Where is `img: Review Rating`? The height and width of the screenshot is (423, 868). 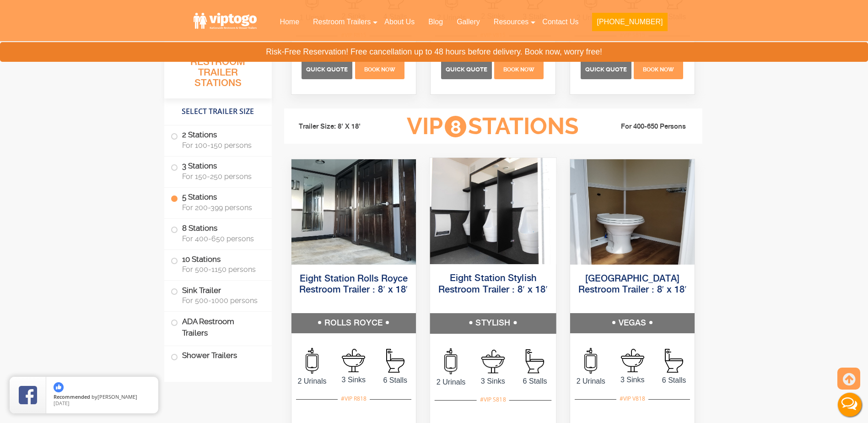
img: Review Rating is located at coordinates (28, 395).